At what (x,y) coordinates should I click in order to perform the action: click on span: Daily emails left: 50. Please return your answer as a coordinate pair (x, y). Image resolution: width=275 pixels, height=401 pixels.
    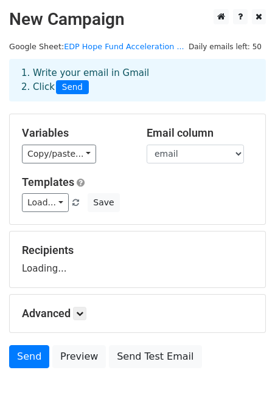
    Looking at the image, I should click on (225, 47).